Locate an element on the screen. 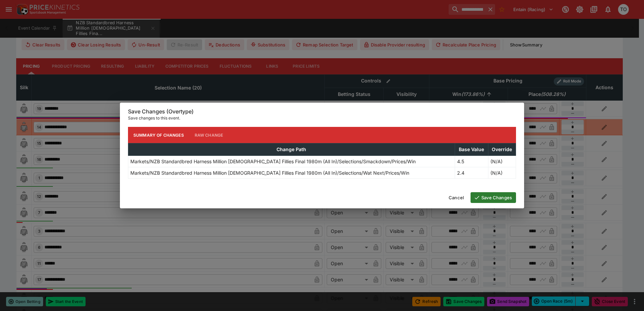  td: 4.5 is located at coordinates (471, 161).